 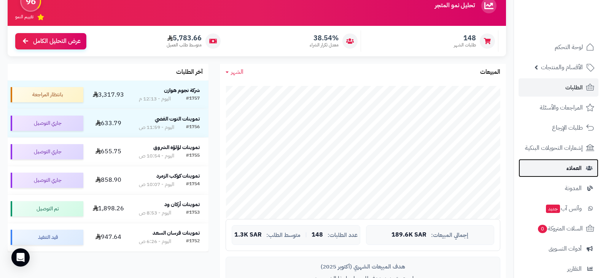 I want to click on h3: آخر الطلبات, so click(x=189, y=72).